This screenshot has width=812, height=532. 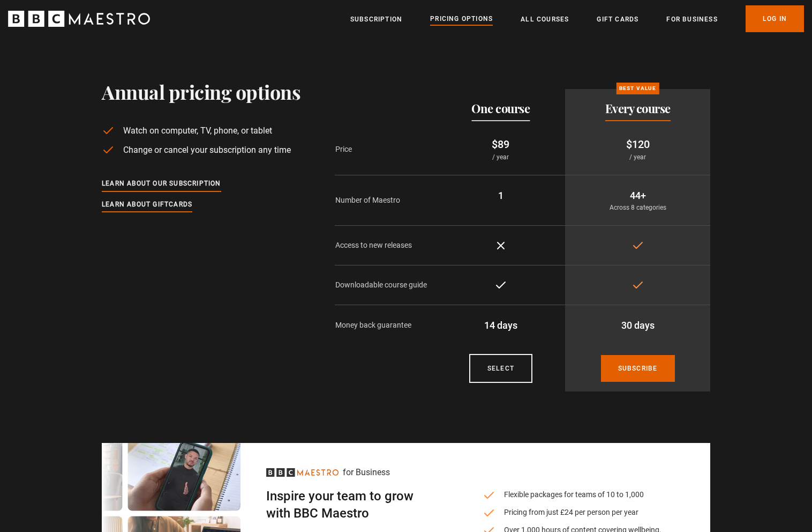 I want to click on nav: Primary, so click(x=577, y=19).